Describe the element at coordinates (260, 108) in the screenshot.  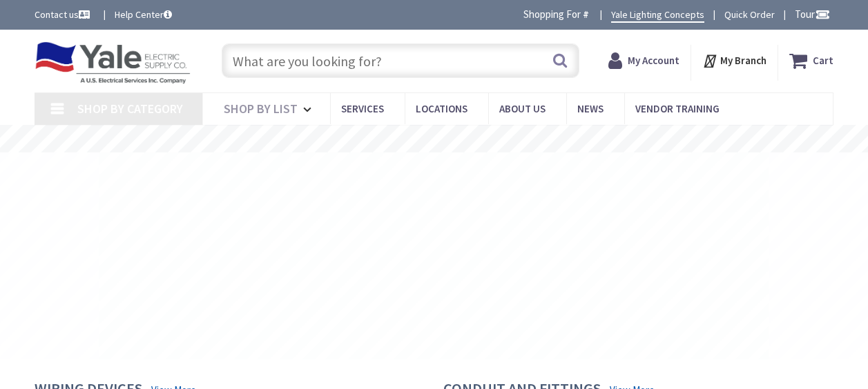
I see `span: Shop By List` at that location.